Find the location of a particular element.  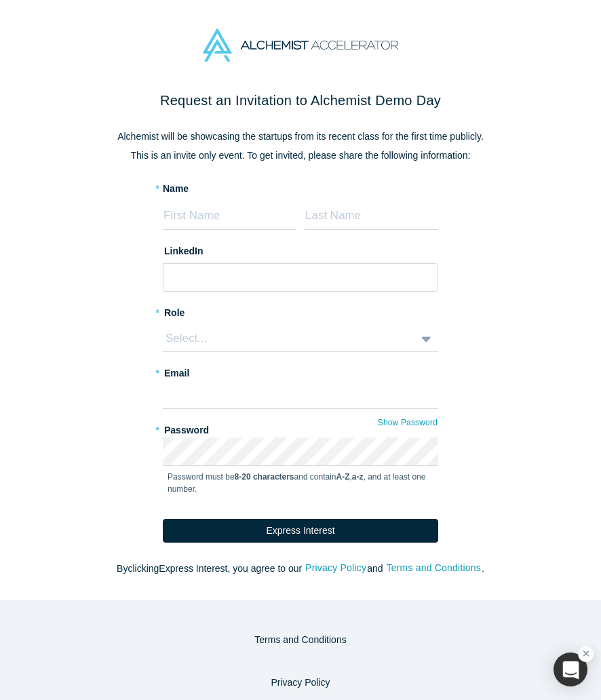

p: By clicking Express Interest , you agree to our and . is located at coordinates (300, 569).